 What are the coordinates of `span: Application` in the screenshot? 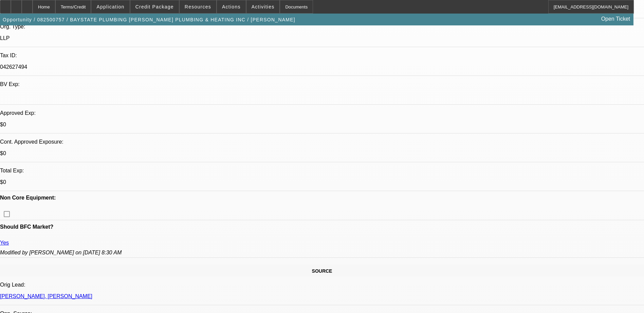 It's located at (111, 7).